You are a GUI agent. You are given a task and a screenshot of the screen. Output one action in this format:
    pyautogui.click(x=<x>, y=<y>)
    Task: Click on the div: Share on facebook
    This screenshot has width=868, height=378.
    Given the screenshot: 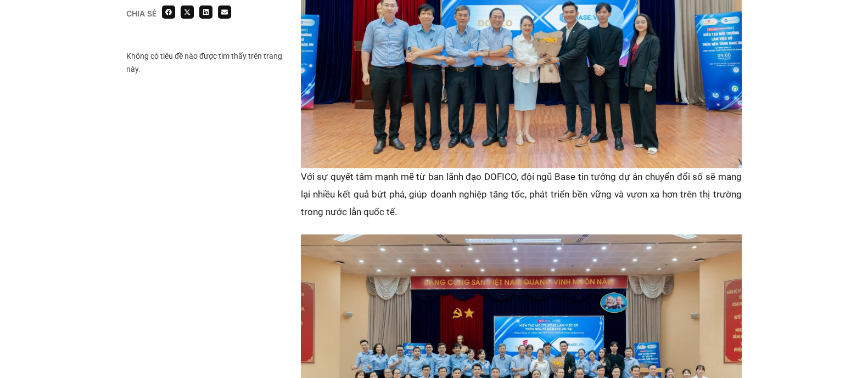 What is the action you would take?
    pyautogui.click(x=168, y=12)
    